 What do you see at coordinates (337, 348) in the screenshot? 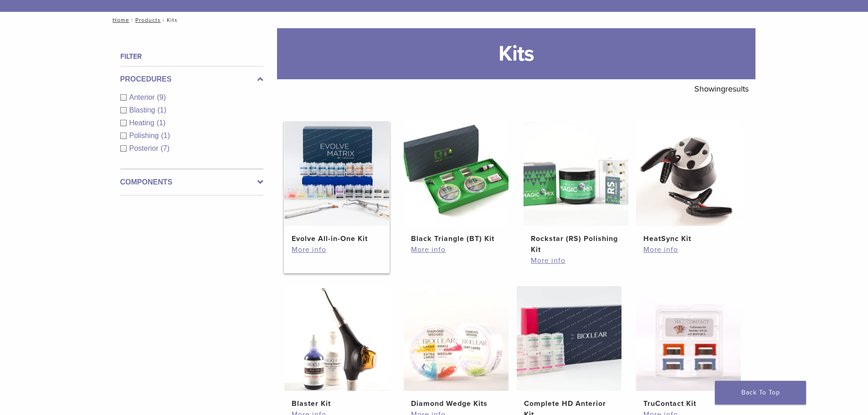
I see `a: Blaster KitBlaster Kit` at bounding box center [337, 348].